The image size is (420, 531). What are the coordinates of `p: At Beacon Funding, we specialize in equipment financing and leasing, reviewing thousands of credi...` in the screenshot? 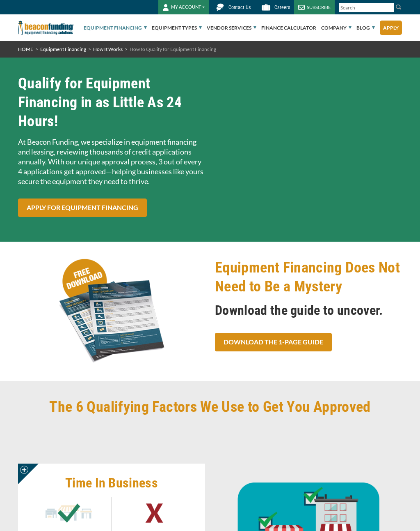 It's located at (112, 161).